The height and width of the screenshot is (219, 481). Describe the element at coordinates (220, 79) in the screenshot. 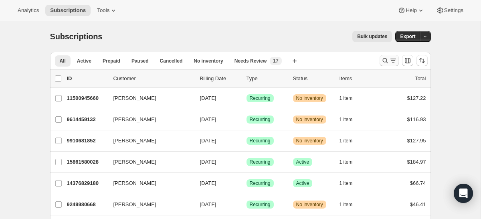

I see `p: Billing Date` at that location.